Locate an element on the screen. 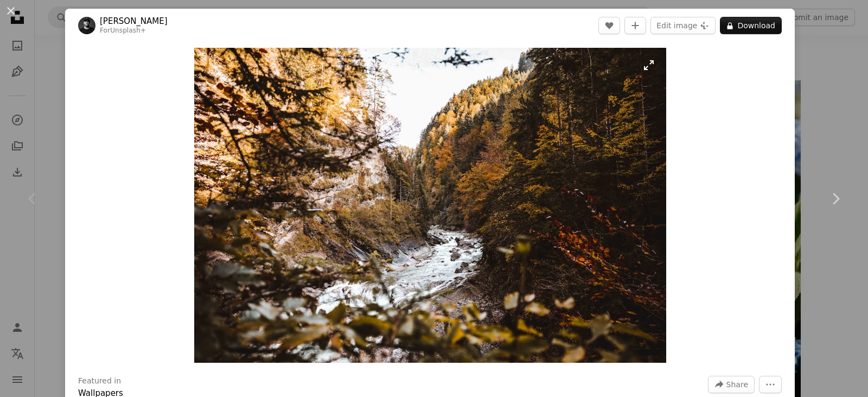 The height and width of the screenshot is (397, 868). button: Edit image is located at coordinates (683, 25).